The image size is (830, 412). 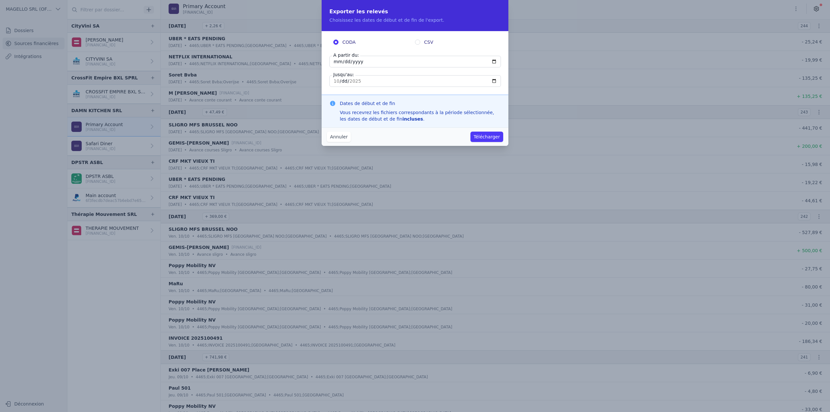 I want to click on input: CSV, so click(x=418, y=42).